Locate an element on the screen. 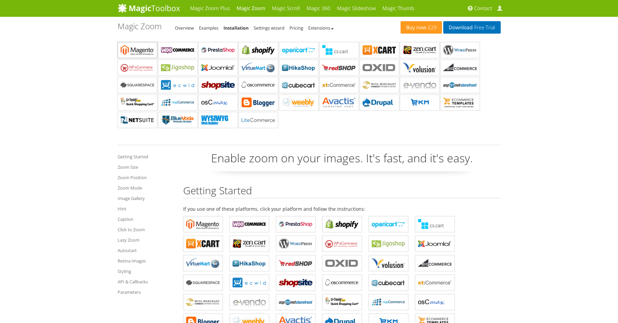 The height and width of the screenshot is (323, 618). b: Magic Zoom for Drupal is located at coordinates (379, 102).